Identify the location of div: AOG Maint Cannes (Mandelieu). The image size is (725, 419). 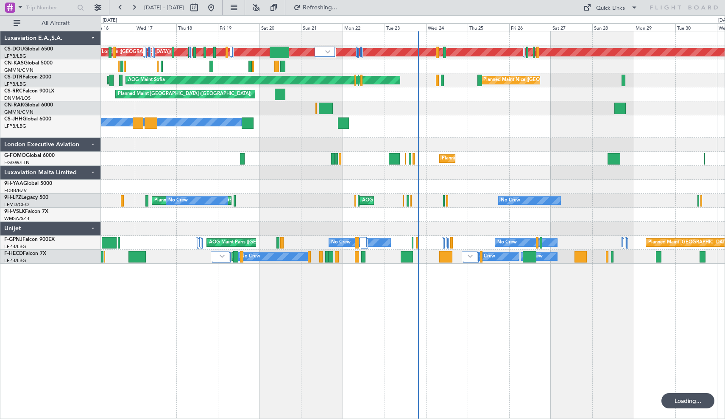
(396, 201).